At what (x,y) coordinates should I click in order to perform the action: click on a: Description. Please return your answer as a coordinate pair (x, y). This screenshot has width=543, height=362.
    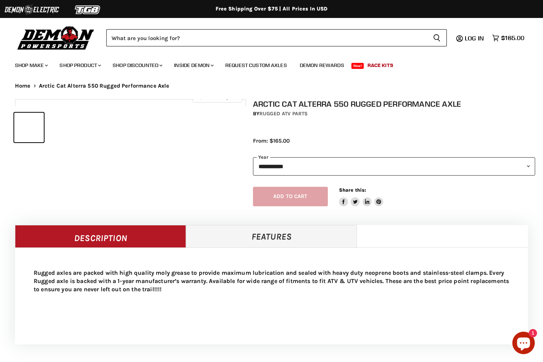
    Looking at the image, I should click on (100, 236).